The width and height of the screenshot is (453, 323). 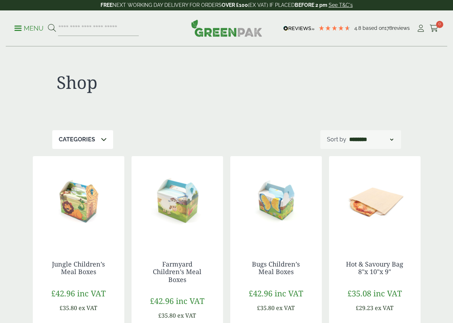 I want to click on a: Bug Childrens Meal Box, so click(x=276, y=201).